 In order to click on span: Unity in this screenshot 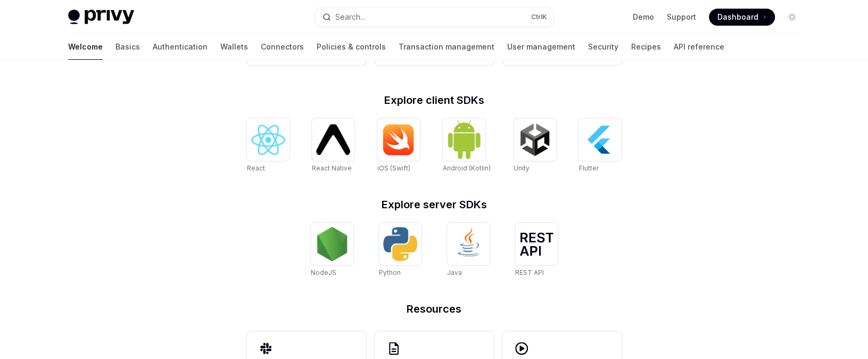, I will do `click(522, 168)`.